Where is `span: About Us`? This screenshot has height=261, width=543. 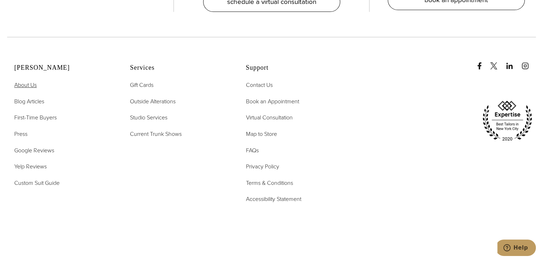
span: About Us is located at coordinates (25, 85).